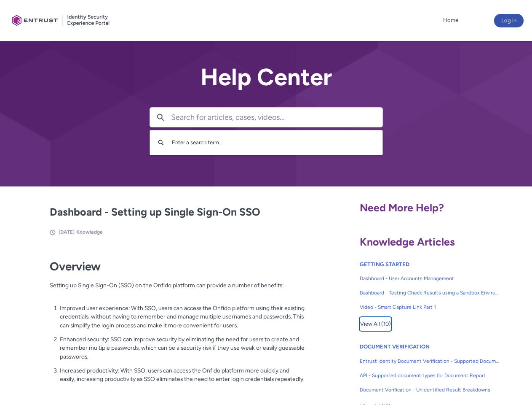 The width and height of the screenshot is (532, 405). Describe the element at coordinates (430, 279) in the screenshot. I see `span: Dashboard - User Accounts Management` at that location.